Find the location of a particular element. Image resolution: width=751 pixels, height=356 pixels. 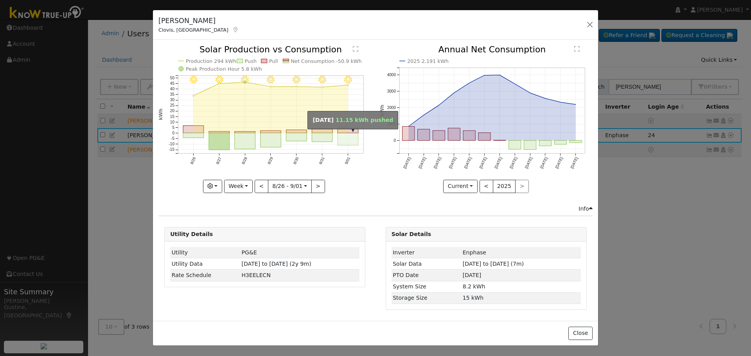

i: 8/29 - Clear is located at coordinates (271, 80).